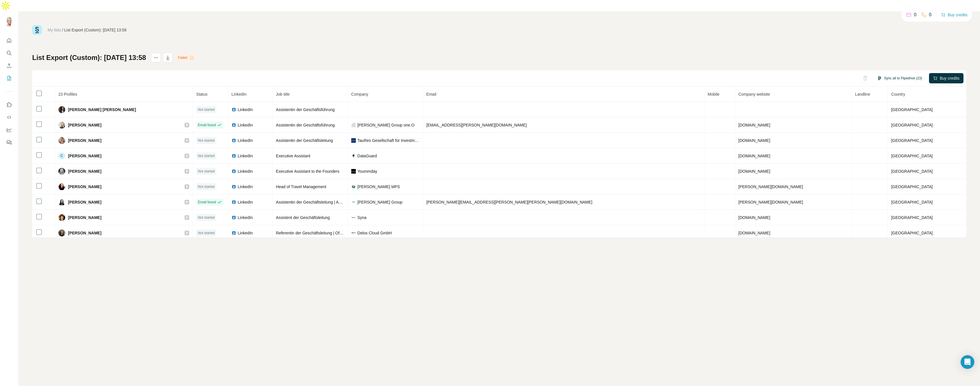 This screenshot has width=980, height=386. Describe the element at coordinates (388, 141) in the screenshot. I see `span: TauRes Gesellschaft für Investmentberatung mbH` at that location.